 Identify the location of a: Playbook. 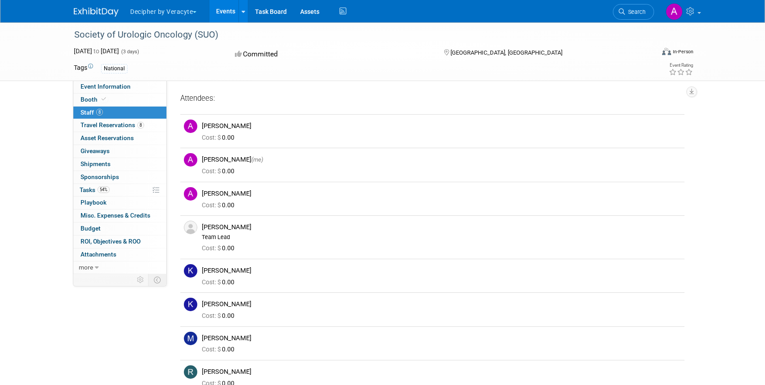
(120, 203).